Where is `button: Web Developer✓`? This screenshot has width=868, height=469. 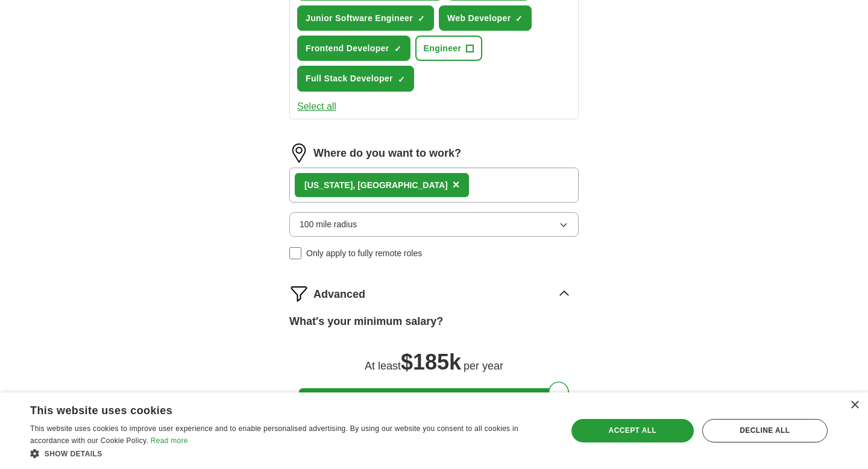 button: Web Developer✓ is located at coordinates (485, 18).